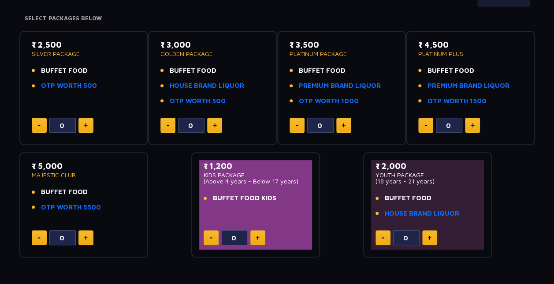 Image resolution: width=554 pixels, height=284 pixels. Describe the element at coordinates (256, 175) in the screenshot. I see `p: KIDS PACKAGE` at that location.